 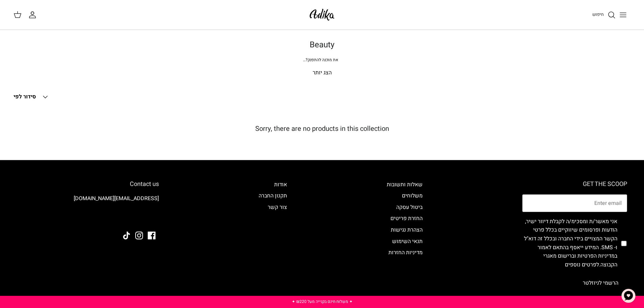 I want to click on a: Tiktok, so click(x=126, y=235).